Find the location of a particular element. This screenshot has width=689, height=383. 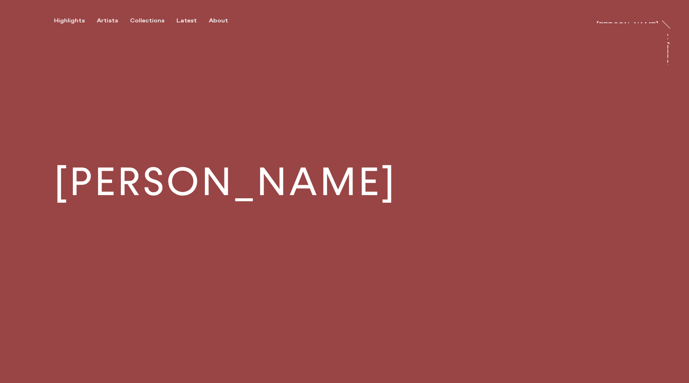

button: Artists is located at coordinates (113, 21).